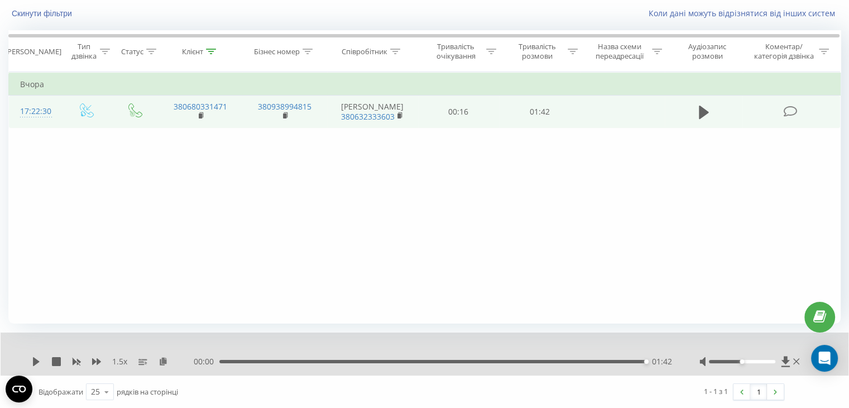  I want to click on a: 1, so click(759, 391).